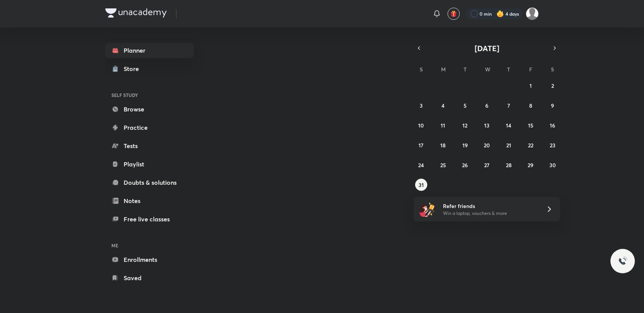 This screenshot has height=313, width=644. Describe the element at coordinates (487, 145) in the screenshot. I see `abbr: August 20, 2025` at that location.